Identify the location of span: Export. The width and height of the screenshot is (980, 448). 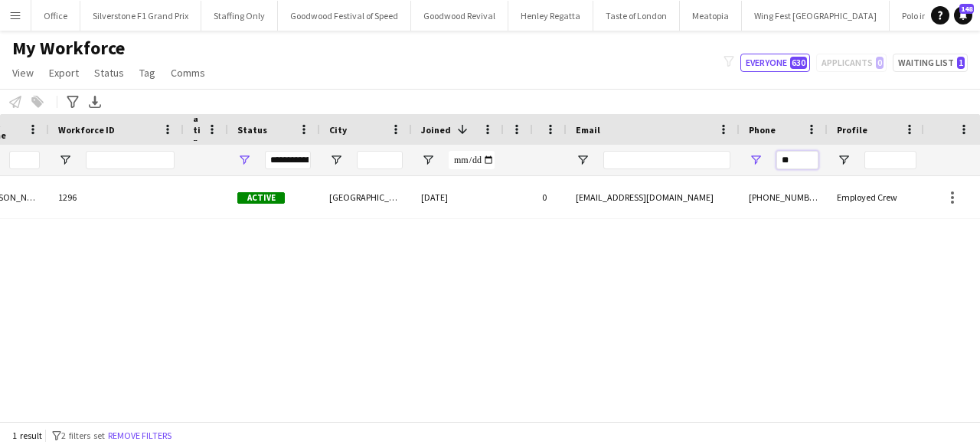
(64, 72).